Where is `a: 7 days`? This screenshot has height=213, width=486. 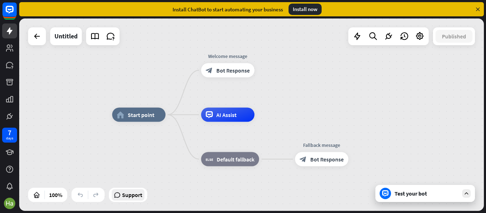
a: 7 days is located at coordinates (10, 135).